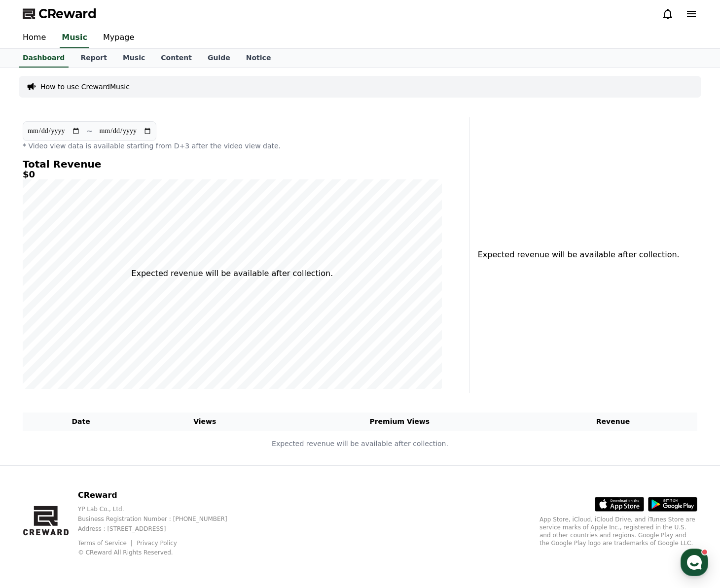  I want to click on a: Report, so click(94, 58).